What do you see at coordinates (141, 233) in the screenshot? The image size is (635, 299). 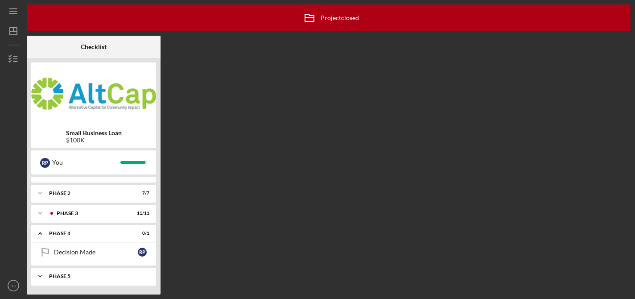 I see `div: 0 / 1` at bounding box center [141, 233].